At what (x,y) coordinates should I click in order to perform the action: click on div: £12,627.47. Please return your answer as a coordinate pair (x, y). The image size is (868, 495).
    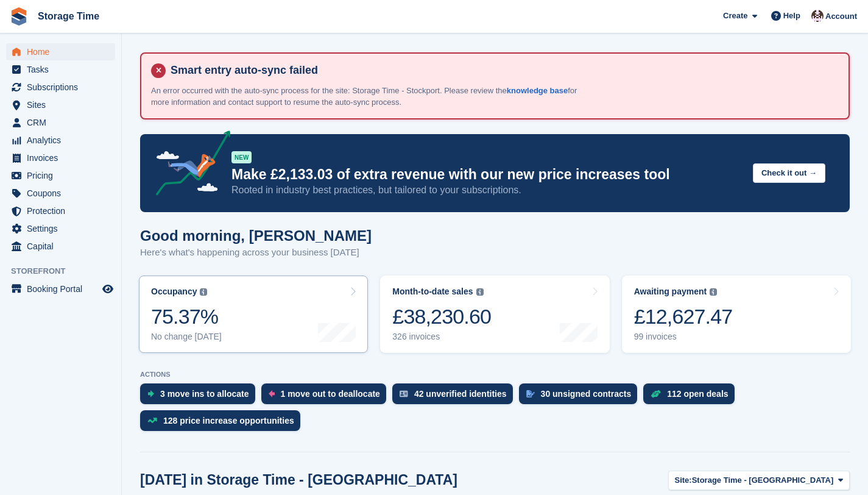
    Looking at the image, I should click on (683, 316).